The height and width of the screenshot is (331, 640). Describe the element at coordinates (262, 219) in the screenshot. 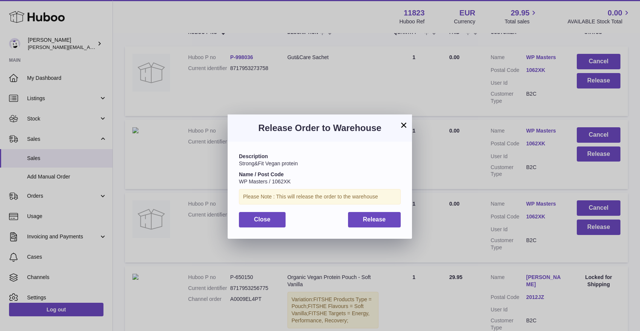

I see `span: Close` at that location.